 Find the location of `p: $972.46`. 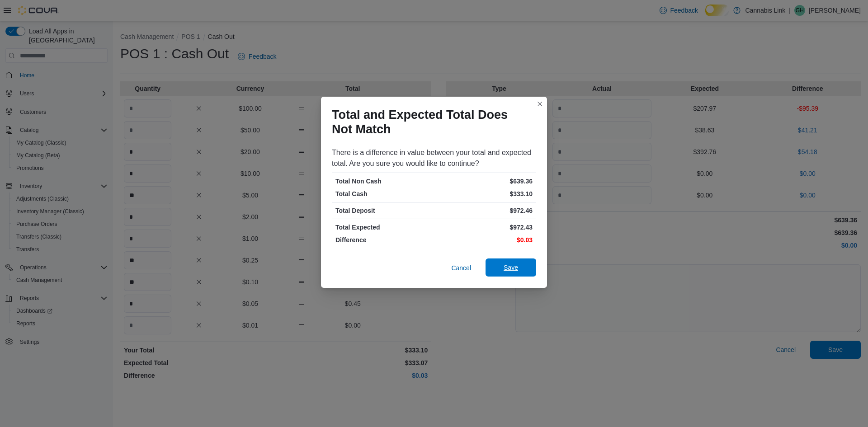

p: $972.46 is located at coordinates (485, 211).